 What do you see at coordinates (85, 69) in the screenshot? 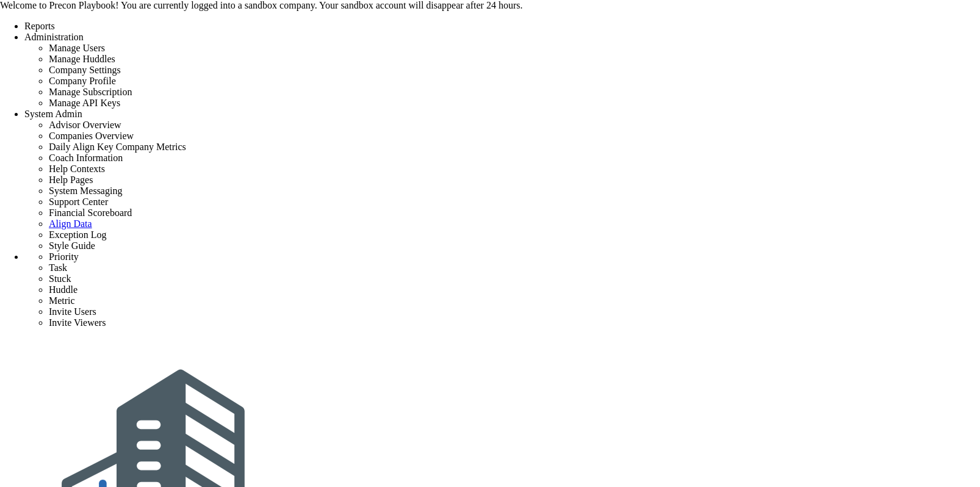
I see `span: Company Settings` at bounding box center [85, 69].